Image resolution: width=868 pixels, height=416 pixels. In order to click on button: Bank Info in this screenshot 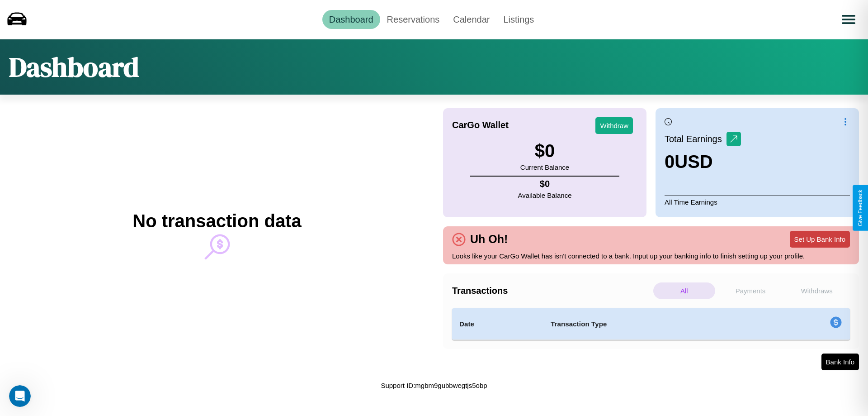, I will do `click(840, 361)`.